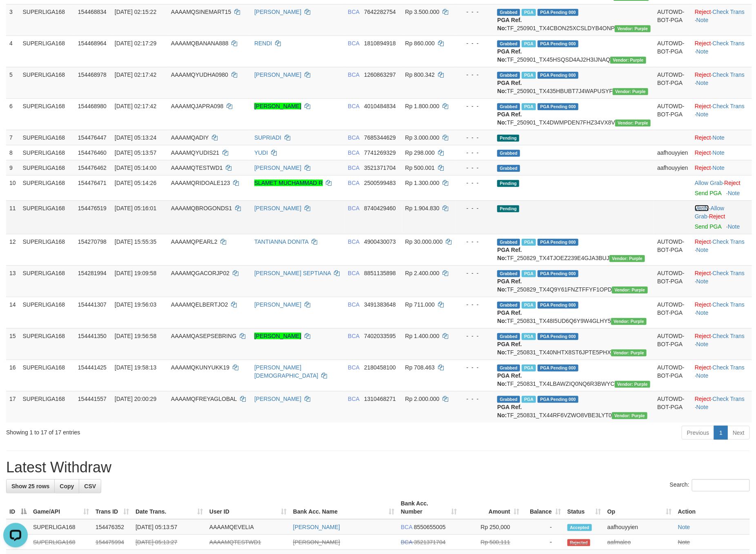 The image size is (756, 554). Describe the element at coordinates (380, 183) in the screenshot. I see `span: Copy 2500599483 to clipboard` at that location.